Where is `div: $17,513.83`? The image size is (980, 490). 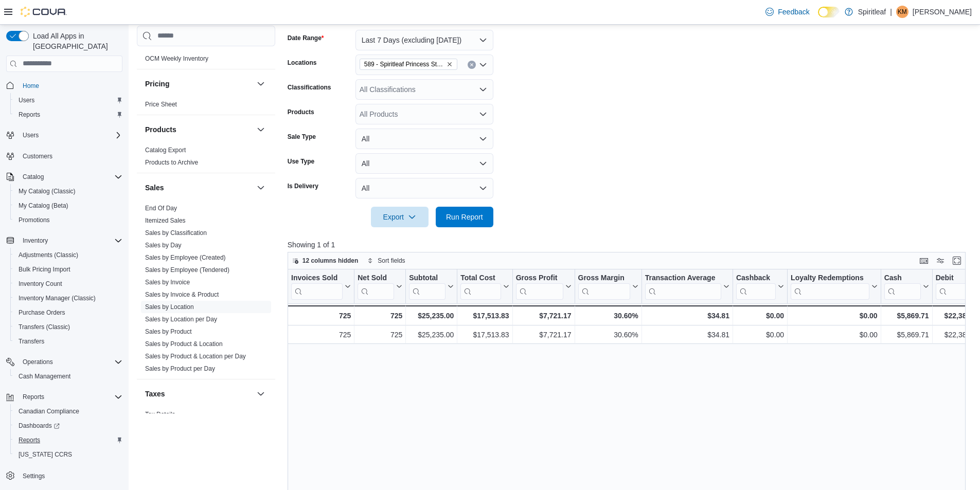
div: $17,513.83 is located at coordinates (485, 316).